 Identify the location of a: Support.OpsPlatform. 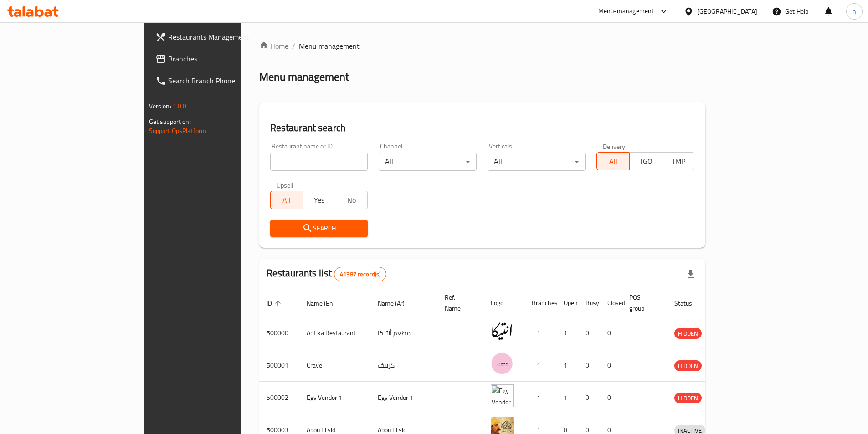
(178, 131).